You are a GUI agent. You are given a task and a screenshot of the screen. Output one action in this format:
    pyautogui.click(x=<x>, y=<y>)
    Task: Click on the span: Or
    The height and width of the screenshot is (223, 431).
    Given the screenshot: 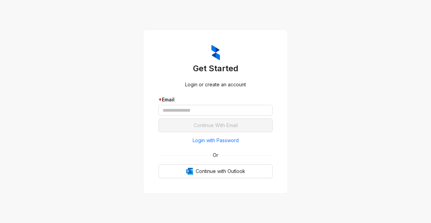 What is the action you would take?
    pyautogui.click(x=216, y=155)
    